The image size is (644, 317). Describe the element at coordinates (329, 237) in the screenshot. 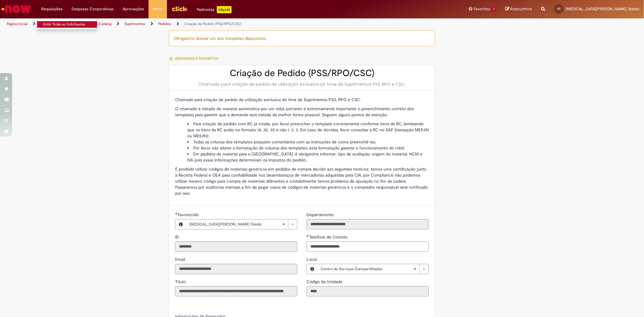

I see `span: Telefone de Contato` at that location.